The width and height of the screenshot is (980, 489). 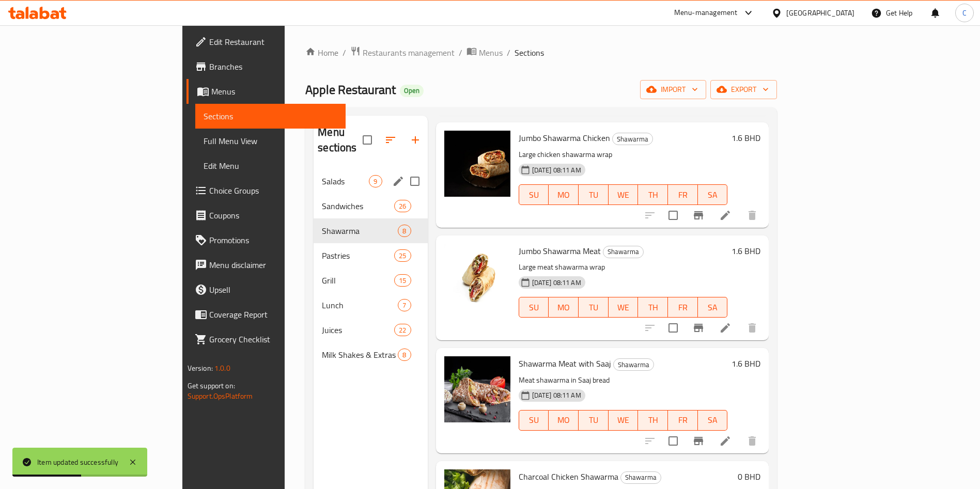 I want to click on span: Version:, so click(x=200, y=368).